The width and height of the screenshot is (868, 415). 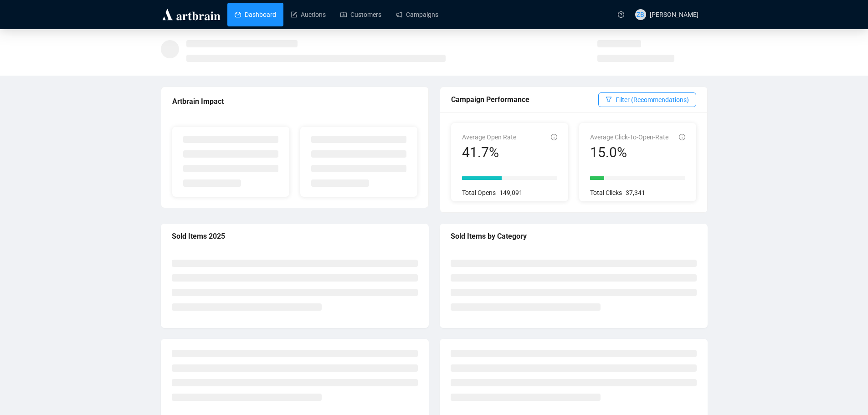 I want to click on span: Average Open Rate, so click(x=488, y=137).